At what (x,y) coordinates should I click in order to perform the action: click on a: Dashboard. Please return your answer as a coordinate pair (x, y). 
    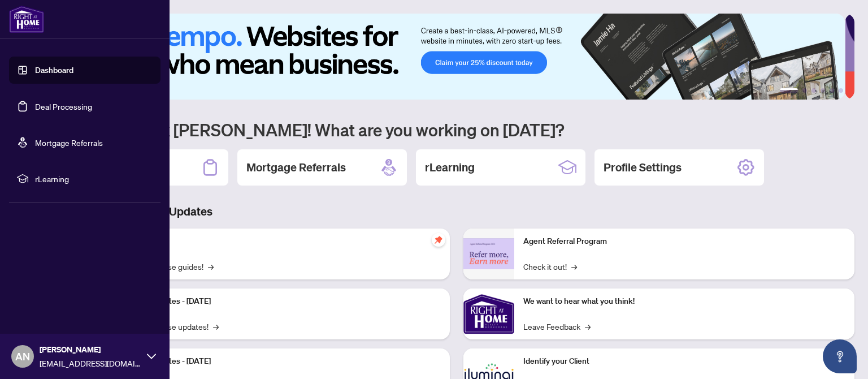
    Looking at the image, I should click on (55, 70).